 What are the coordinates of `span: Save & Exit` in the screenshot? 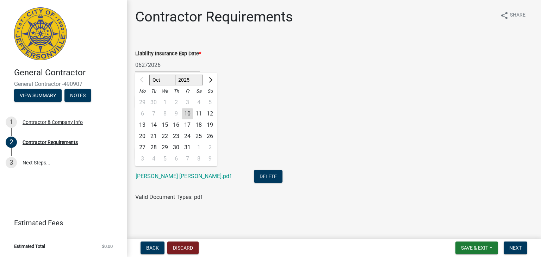 It's located at (475, 248).